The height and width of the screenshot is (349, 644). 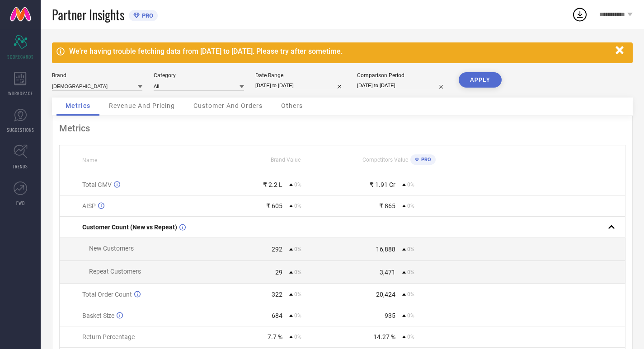 What do you see at coordinates (228, 106) in the screenshot?
I see `span: Customer And Orders` at bounding box center [228, 106].